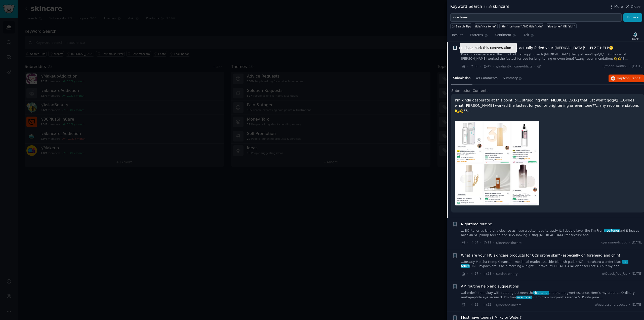 The height and width of the screenshot is (320, 644). What do you see at coordinates (635, 36) in the screenshot?
I see `button: Track` at bounding box center [635, 36].